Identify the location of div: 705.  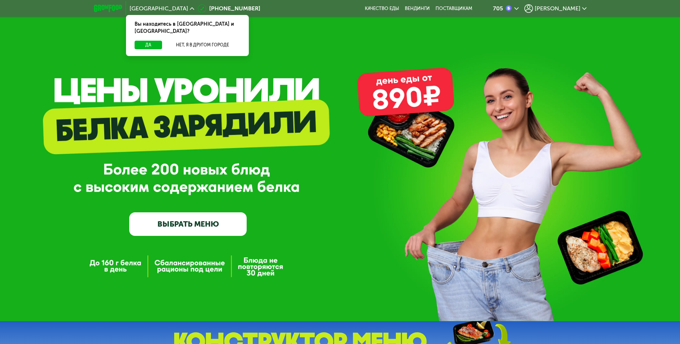
(498, 9).